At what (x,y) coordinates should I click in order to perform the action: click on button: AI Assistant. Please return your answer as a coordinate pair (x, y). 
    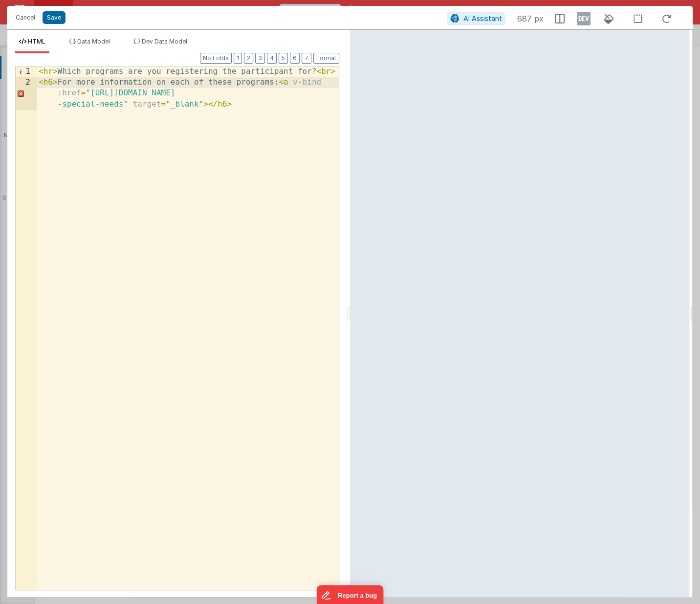
    Looking at the image, I should click on (476, 18).